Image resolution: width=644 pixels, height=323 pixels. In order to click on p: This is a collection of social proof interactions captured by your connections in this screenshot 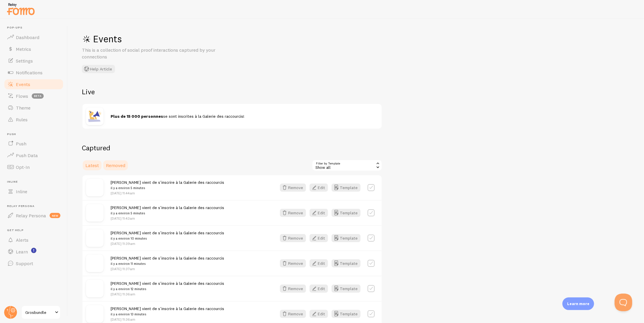, I will do `click(152, 54)`.